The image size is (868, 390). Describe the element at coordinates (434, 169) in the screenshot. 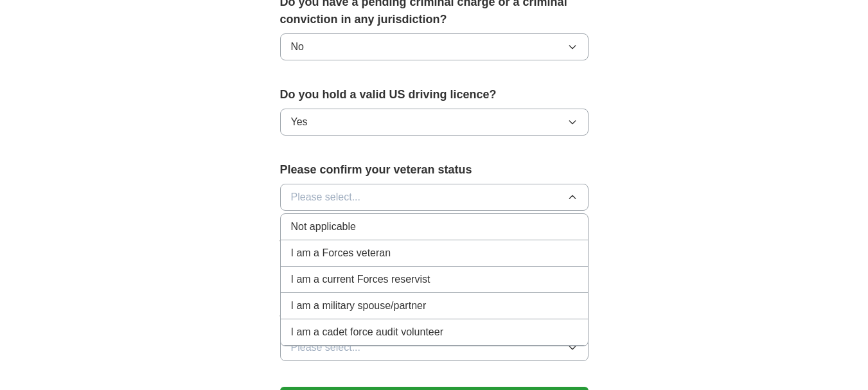

I see `label: Please confirm your veteran status` at that location.